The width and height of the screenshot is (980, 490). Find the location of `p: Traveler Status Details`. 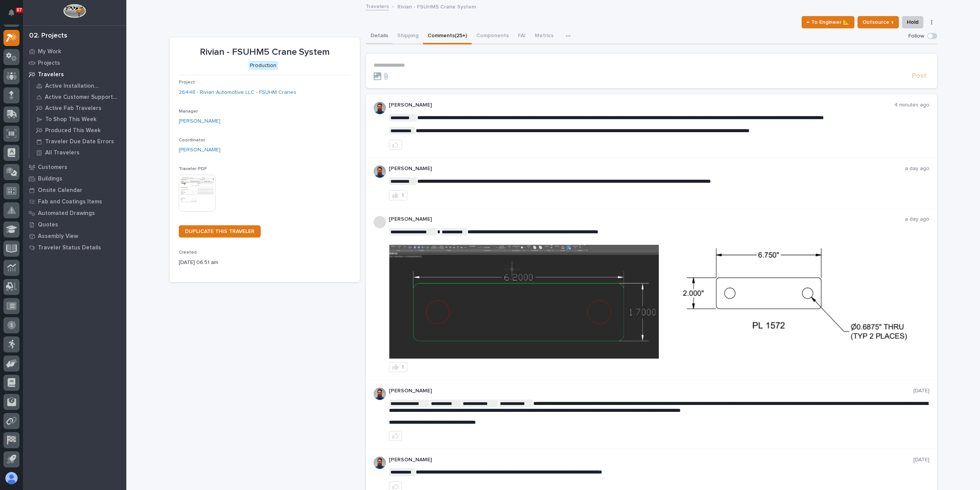

p: Traveler Status Details is located at coordinates (69, 248).